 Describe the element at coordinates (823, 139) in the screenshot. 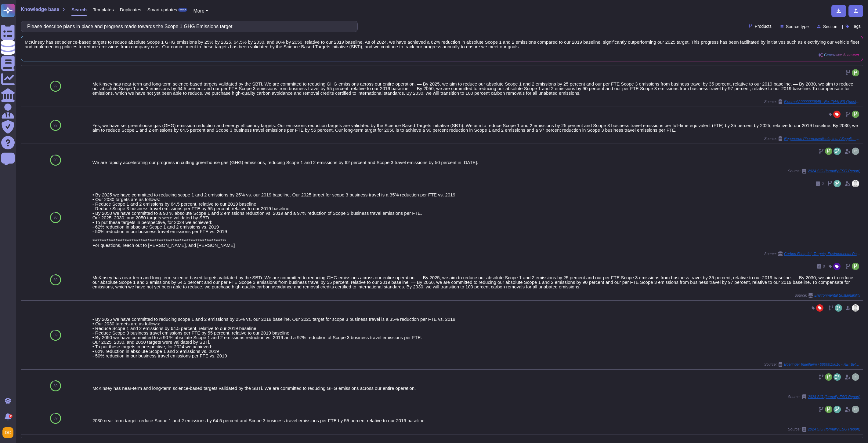

I see `span: Regeneron Pharmaceuticals, Inc. / Supplier diversity and sustainability` at that location.